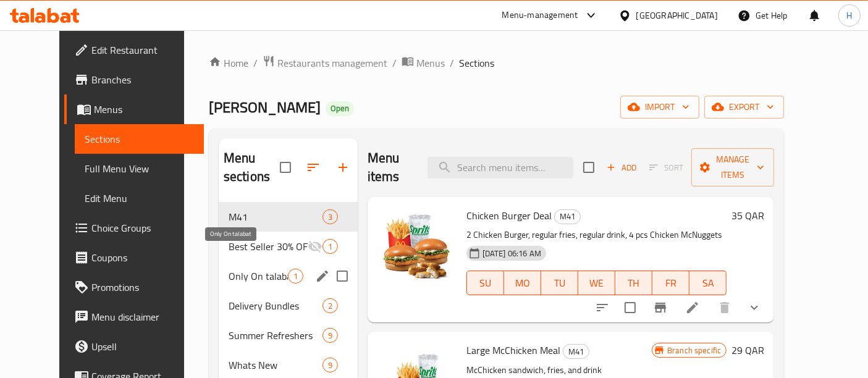 This screenshot has width=868, height=378. What do you see at coordinates (134, 347) in the screenshot?
I see `a: Upsell` at bounding box center [134, 347].